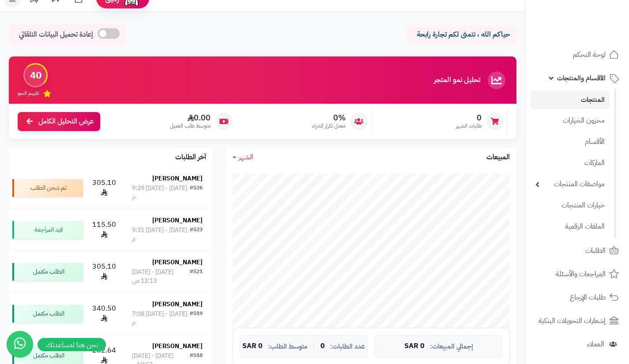  I want to click on img: logo-2.png, so click(595, 29).